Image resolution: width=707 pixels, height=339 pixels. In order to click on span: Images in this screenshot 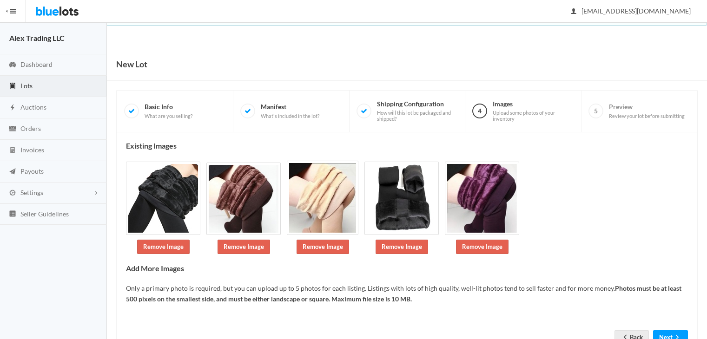, I will do `click(533, 111)`.